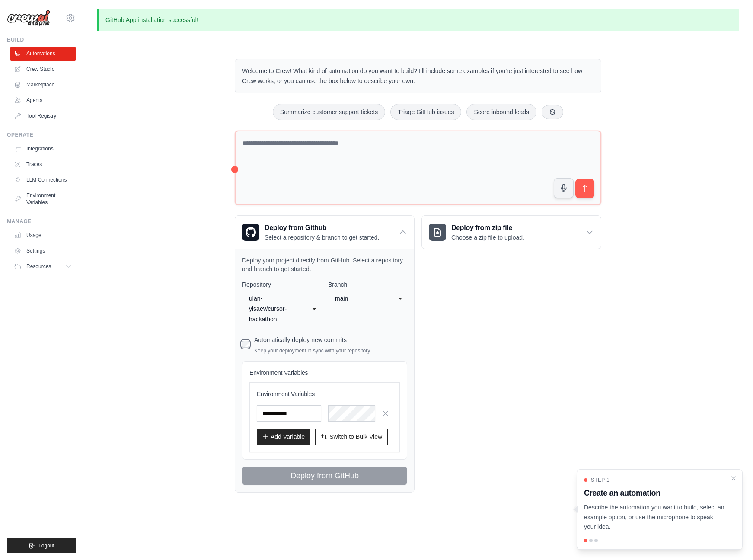 This screenshot has height=560, width=753. I want to click on h3: Deploy from zip file, so click(488, 228).